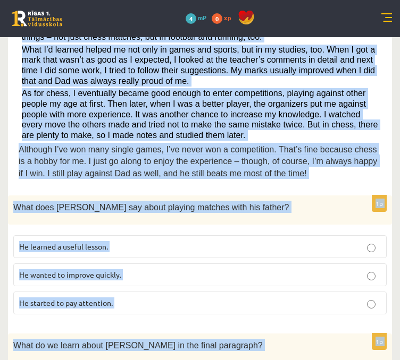 Image resolution: width=400 pixels, height=360 pixels. What do you see at coordinates (63, 247) in the screenshot?
I see `span: He learned a useful lesson.` at bounding box center [63, 247].